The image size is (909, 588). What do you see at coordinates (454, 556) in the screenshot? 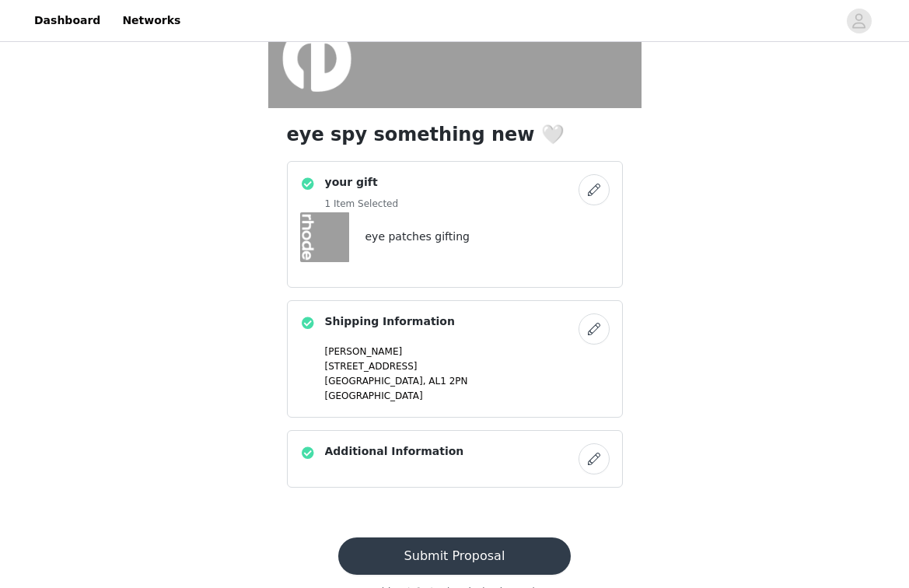
I see `button: Submit Proposal` at bounding box center [454, 556].